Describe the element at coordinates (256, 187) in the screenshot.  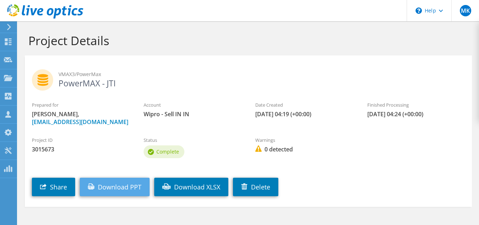
I see `a: Delete` at that location.